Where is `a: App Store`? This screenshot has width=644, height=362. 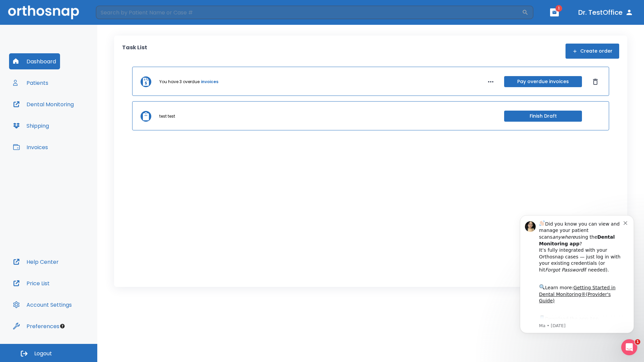
a: App Store is located at coordinates (59, 117).